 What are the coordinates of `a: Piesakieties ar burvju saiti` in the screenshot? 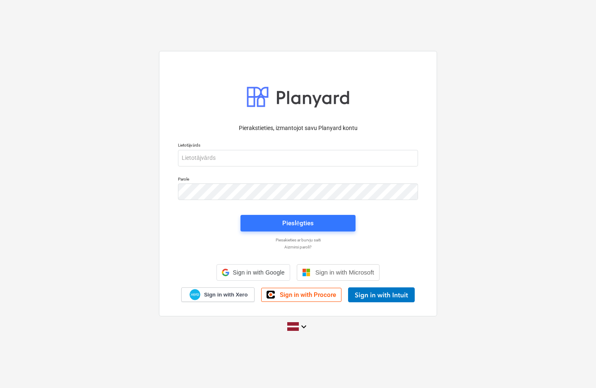 It's located at (298, 240).